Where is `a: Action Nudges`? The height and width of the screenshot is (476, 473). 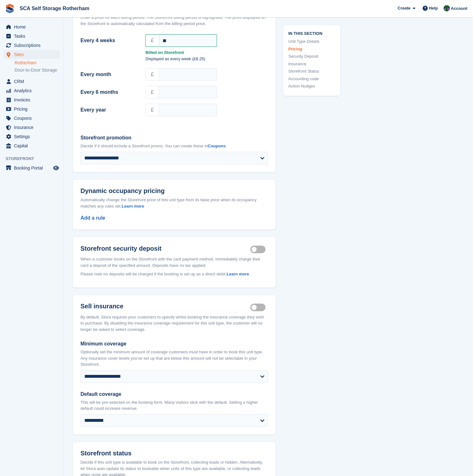 a: Action Nudges is located at coordinates (312, 86).